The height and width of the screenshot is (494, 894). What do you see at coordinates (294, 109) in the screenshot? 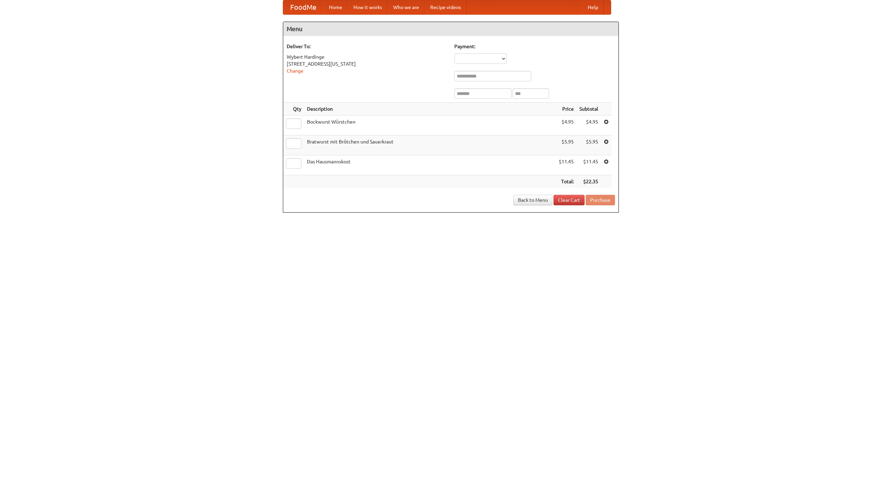
I see `th: Qty` at bounding box center [294, 109].